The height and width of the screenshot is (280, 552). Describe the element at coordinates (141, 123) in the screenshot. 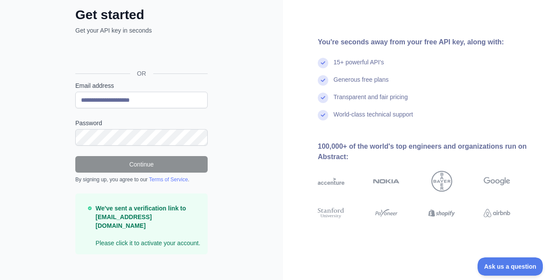

I see `label: Password` at that location.